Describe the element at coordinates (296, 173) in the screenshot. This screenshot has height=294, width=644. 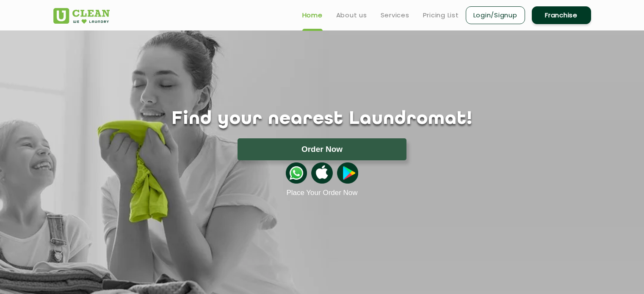
I see `img: whatsappicon.png` at that location.